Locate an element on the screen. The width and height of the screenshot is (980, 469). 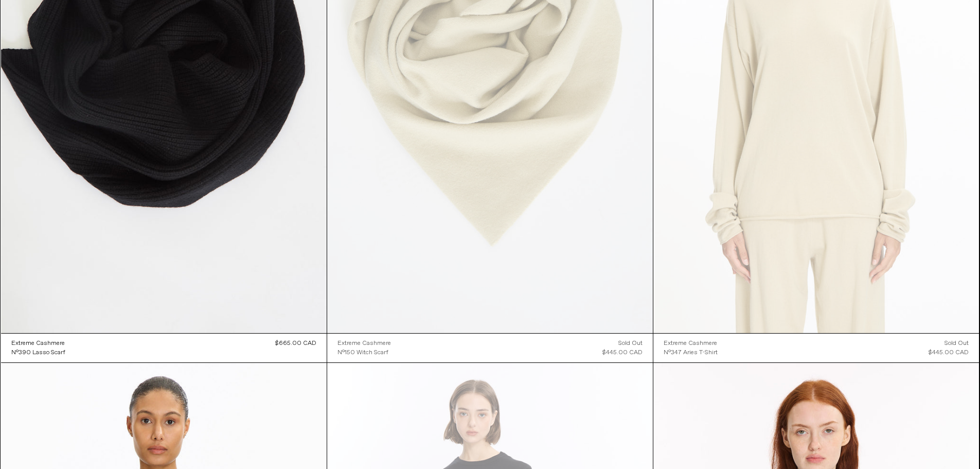
div: N°347 Aries T-Shirt is located at coordinates (691, 352).